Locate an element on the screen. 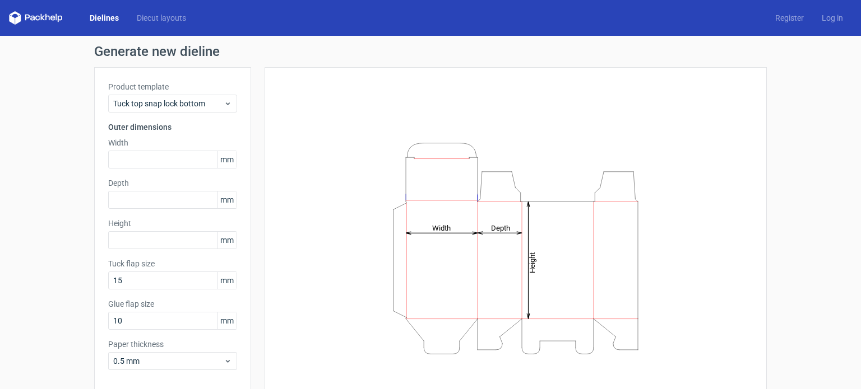  tspan: Depth is located at coordinates (500, 227).